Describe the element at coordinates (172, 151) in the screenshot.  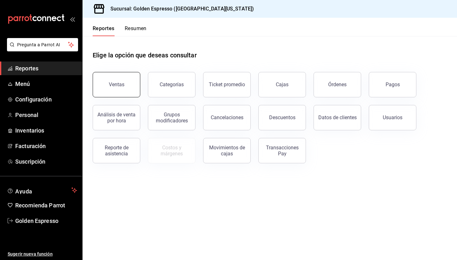
I see `button: Contrata inventarios para ver este reporte` at that location.